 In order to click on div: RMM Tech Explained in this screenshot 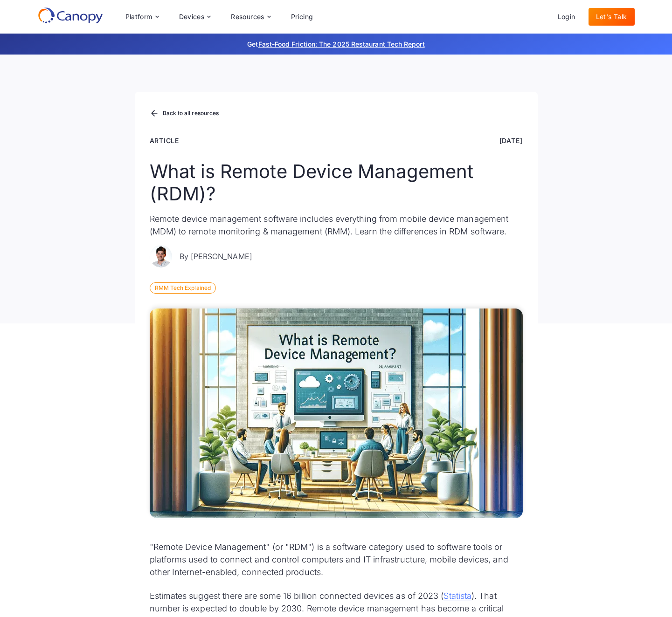, I will do `click(183, 288)`.